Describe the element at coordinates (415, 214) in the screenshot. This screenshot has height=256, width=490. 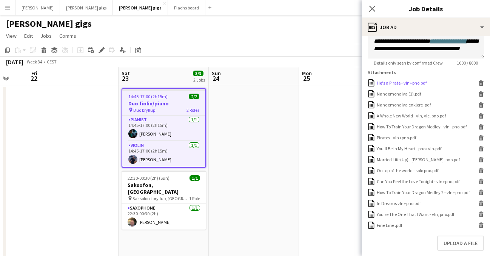
I see `div: You're The One That I Want - vln, pno.pdf` at that location.